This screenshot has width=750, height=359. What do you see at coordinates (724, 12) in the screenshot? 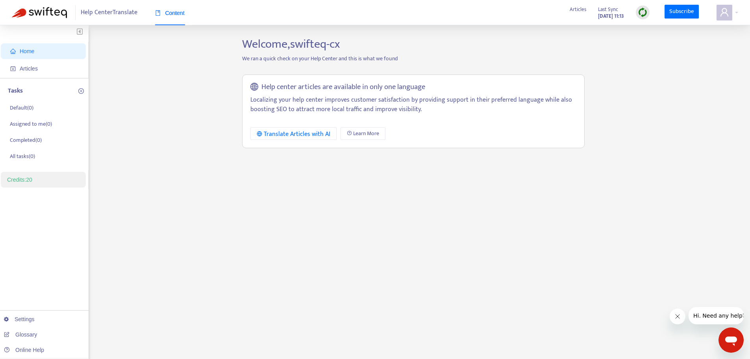
I see `span: user` at bounding box center [724, 12].